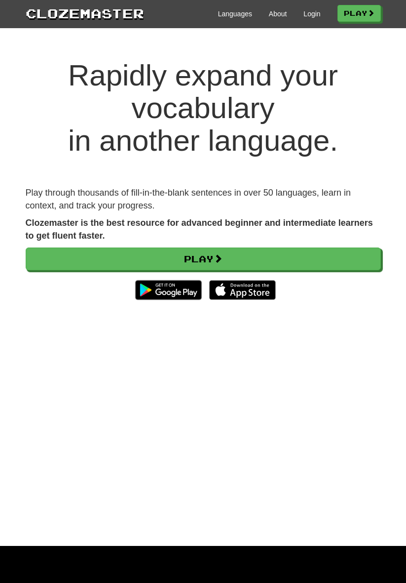  I want to click on a: Clozemaster, so click(85, 13).